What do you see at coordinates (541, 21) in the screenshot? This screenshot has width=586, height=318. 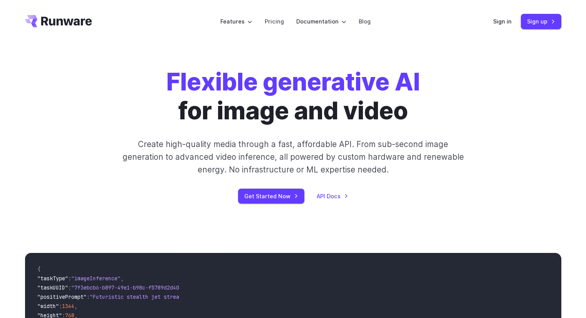 I see `a: Sign up` at bounding box center [541, 21].